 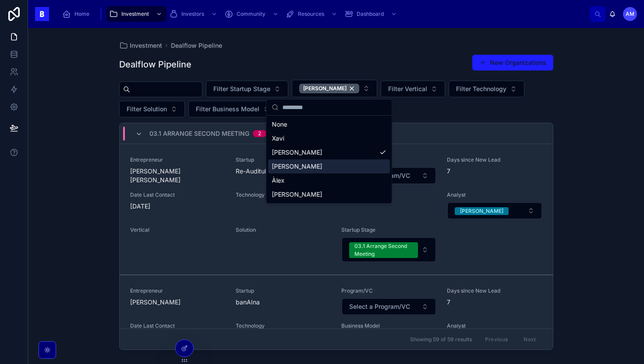 What do you see at coordinates (227, 109) in the screenshot?
I see `span: Filter Business Model` at bounding box center [227, 109].